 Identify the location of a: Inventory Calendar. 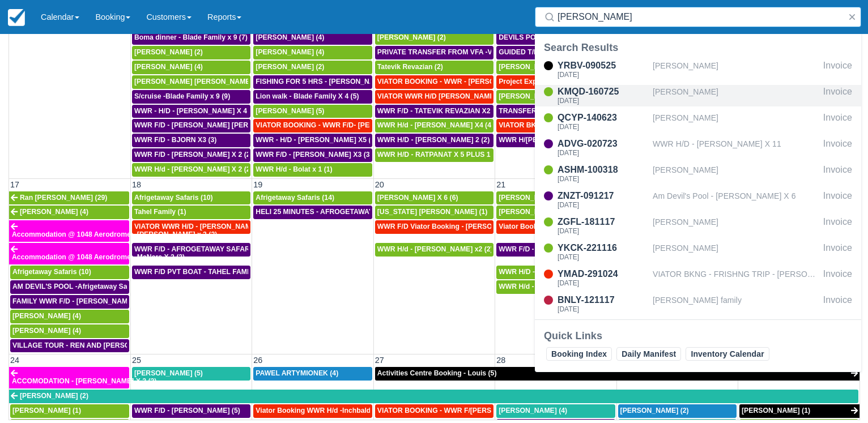
(727, 354).